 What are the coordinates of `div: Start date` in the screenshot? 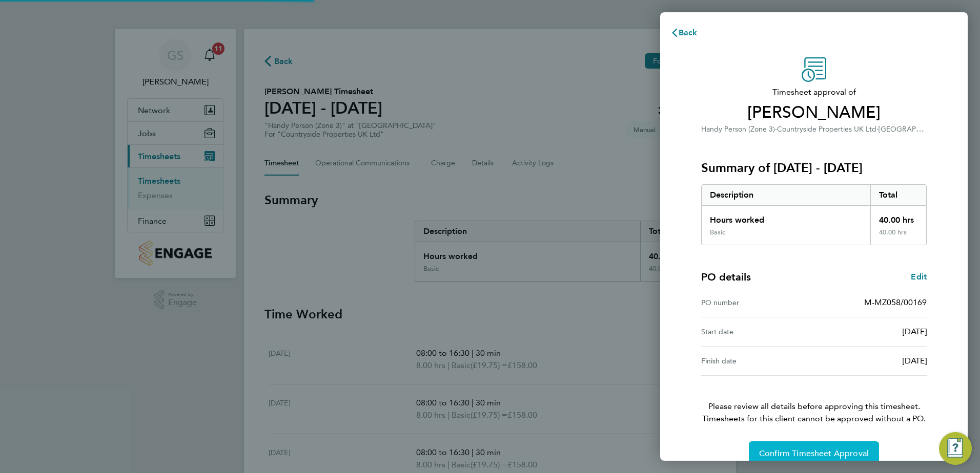 It's located at (757, 332).